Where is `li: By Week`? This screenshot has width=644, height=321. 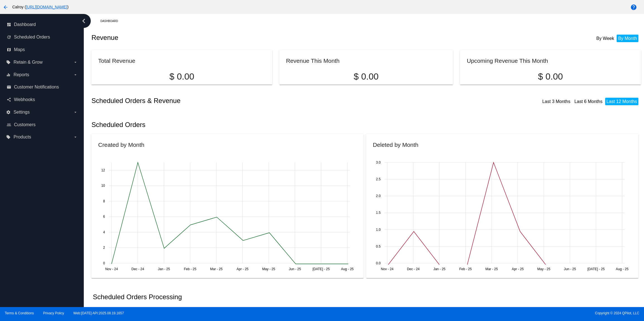 li: By Week is located at coordinates (605, 38).